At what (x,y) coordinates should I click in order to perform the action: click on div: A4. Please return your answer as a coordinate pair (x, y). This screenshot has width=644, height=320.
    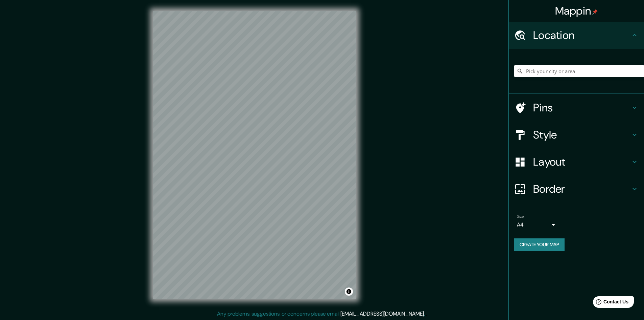
    Looking at the image, I should click on (537, 225).